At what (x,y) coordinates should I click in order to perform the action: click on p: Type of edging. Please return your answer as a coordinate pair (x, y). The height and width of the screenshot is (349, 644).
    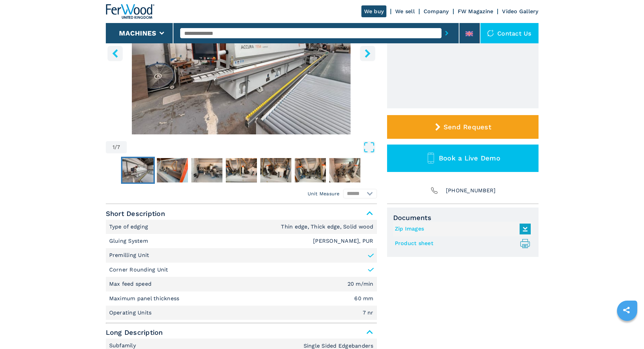
    Looking at the image, I should click on (129, 227).